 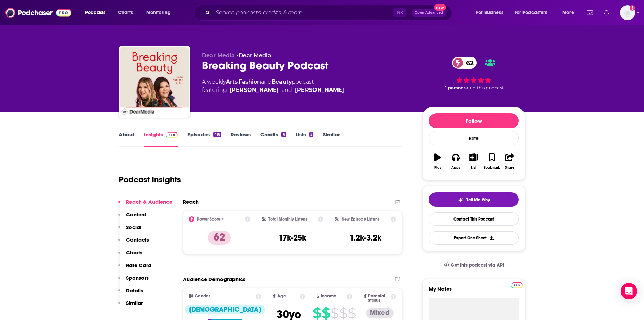 I want to click on p: 62, so click(x=219, y=238).